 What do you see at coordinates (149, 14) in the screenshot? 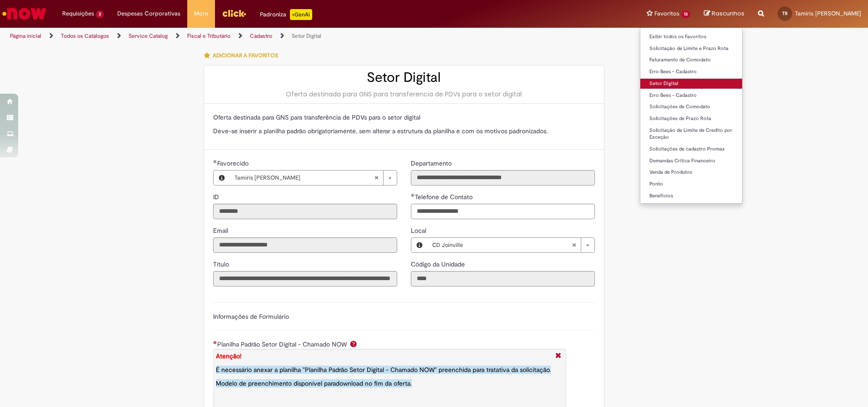
I see `span: Despesas Corporativas` at bounding box center [149, 14].